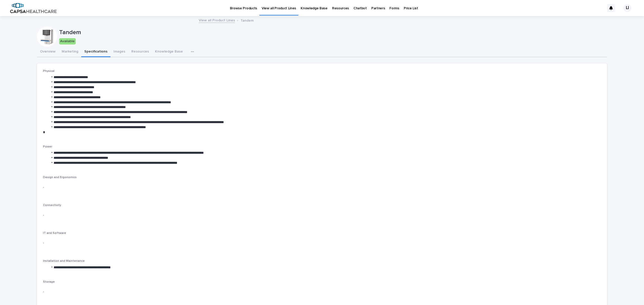 The width and height of the screenshot is (644, 305). Describe the element at coordinates (140, 52) in the screenshot. I see `button: Resources` at that location.